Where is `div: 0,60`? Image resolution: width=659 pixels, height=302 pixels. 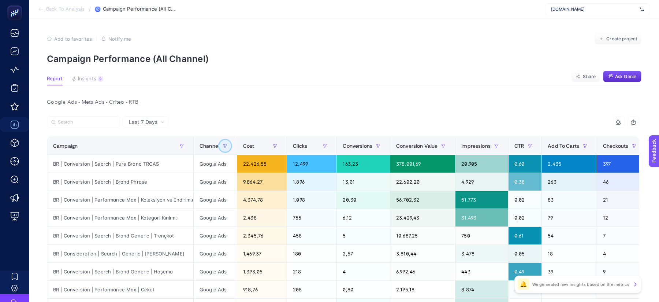
div: 0,60 is located at coordinates (525, 164).